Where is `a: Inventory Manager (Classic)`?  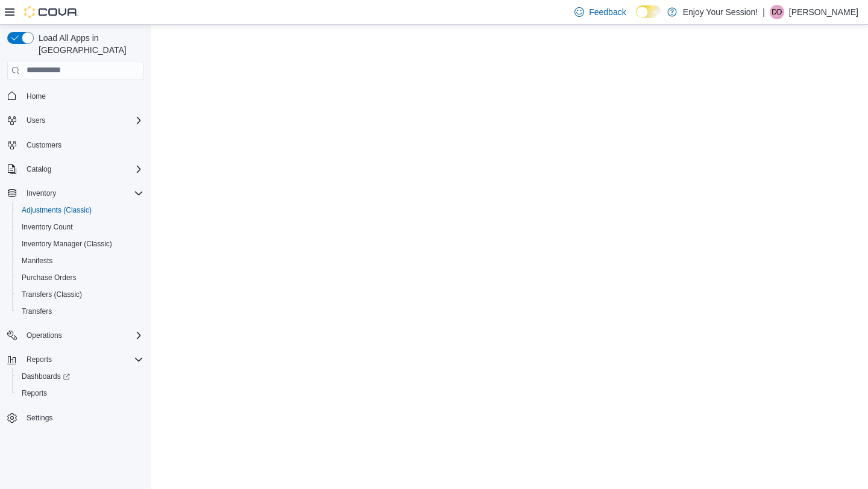
a: Inventory Manager (Classic) is located at coordinates (67, 244).